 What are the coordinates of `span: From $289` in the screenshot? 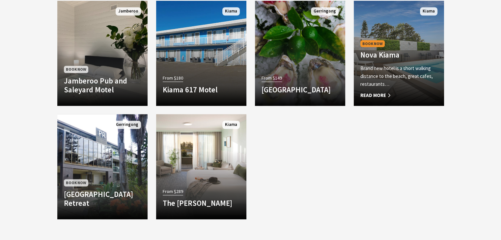 It's located at (173, 192).